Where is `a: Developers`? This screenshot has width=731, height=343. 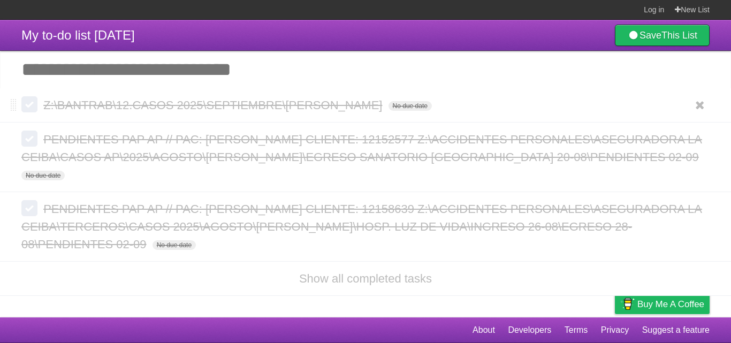
a: Developers is located at coordinates (530, 330).